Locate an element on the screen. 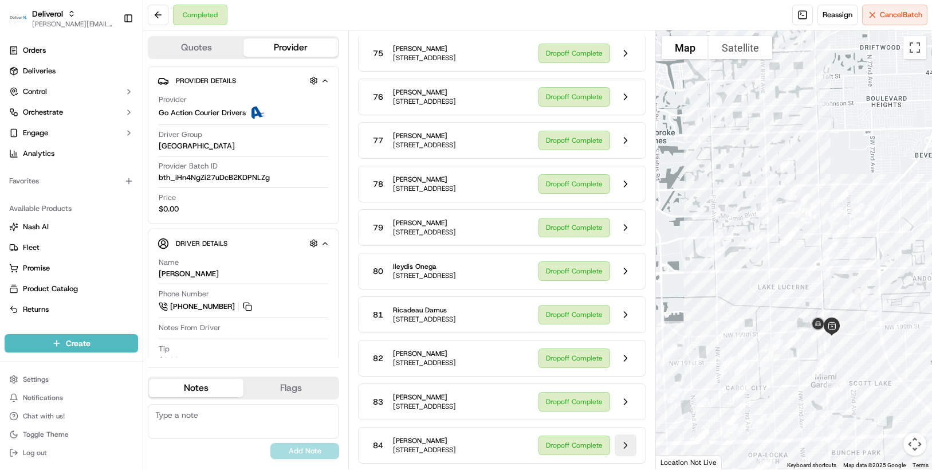  div: 1 is located at coordinates (875, 308).